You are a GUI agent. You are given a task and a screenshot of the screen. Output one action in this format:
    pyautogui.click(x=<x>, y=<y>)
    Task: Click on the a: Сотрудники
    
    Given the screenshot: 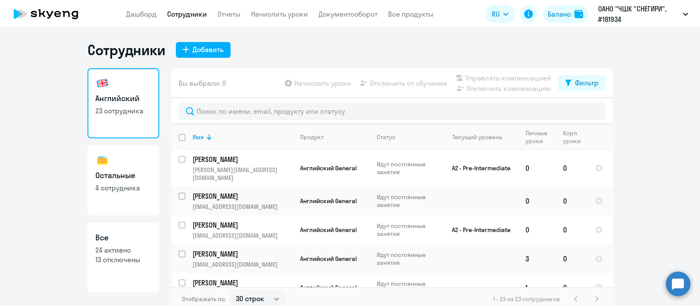 What is the action you would take?
    pyautogui.click(x=187, y=14)
    